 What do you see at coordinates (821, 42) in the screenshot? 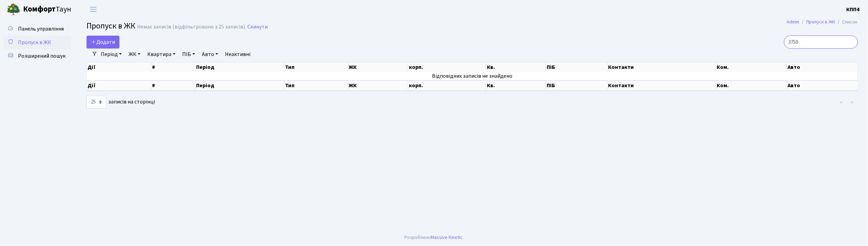
I see `input: Пошук...` at bounding box center [821, 42].